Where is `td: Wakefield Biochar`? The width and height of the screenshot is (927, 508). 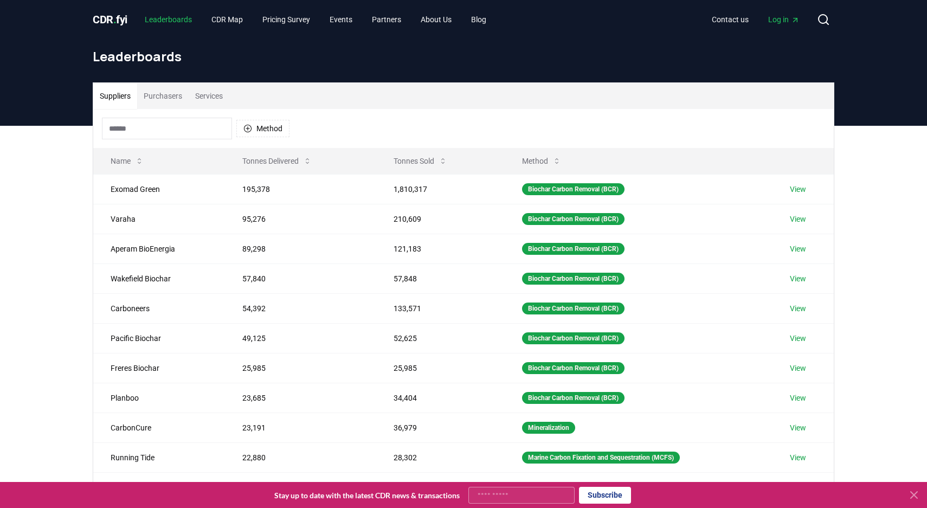
td: Wakefield Biochar is located at coordinates (159, 278).